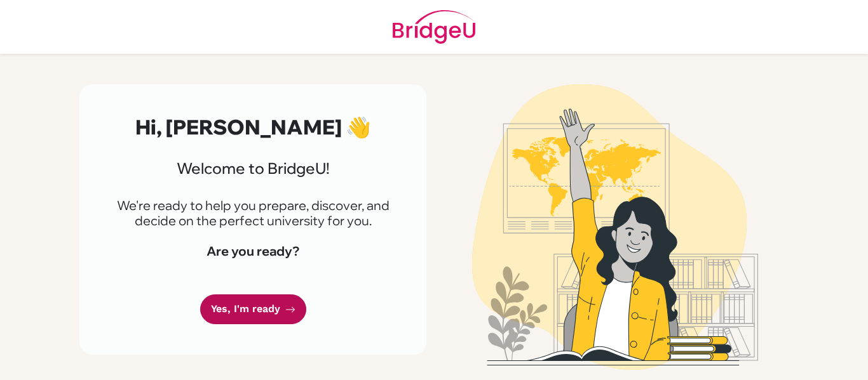  Describe the element at coordinates (253, 213) in the screenshot. I see `p: We're ready to help you prepare, discover, and decide on the perfect university for you.` at that location.